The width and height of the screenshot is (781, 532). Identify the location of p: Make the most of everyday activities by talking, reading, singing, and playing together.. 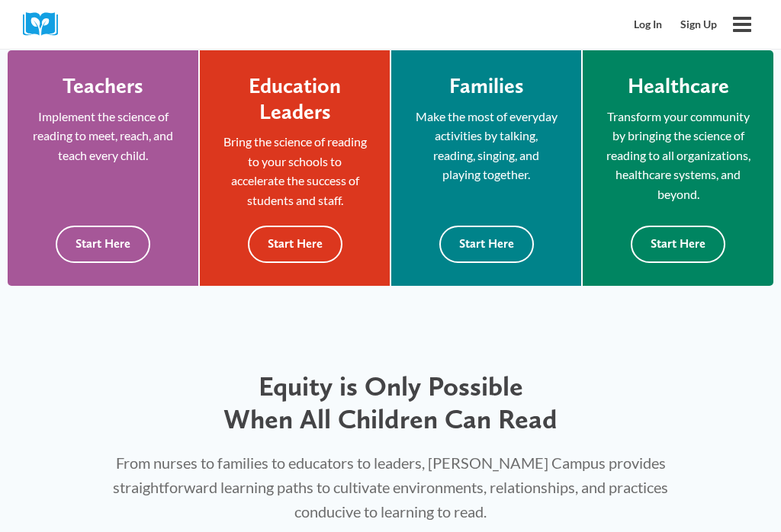
(486, 145).